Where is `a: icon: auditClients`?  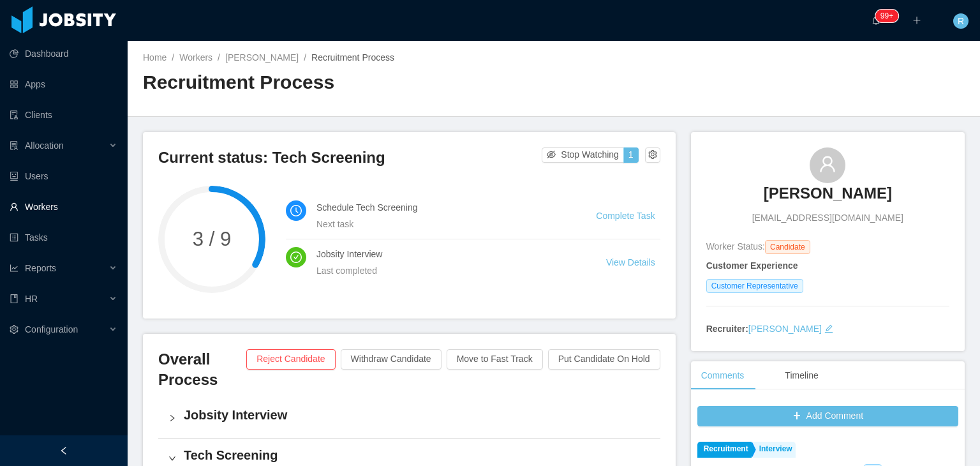
a: icon: auditClients is located at coordinates (63, 115).